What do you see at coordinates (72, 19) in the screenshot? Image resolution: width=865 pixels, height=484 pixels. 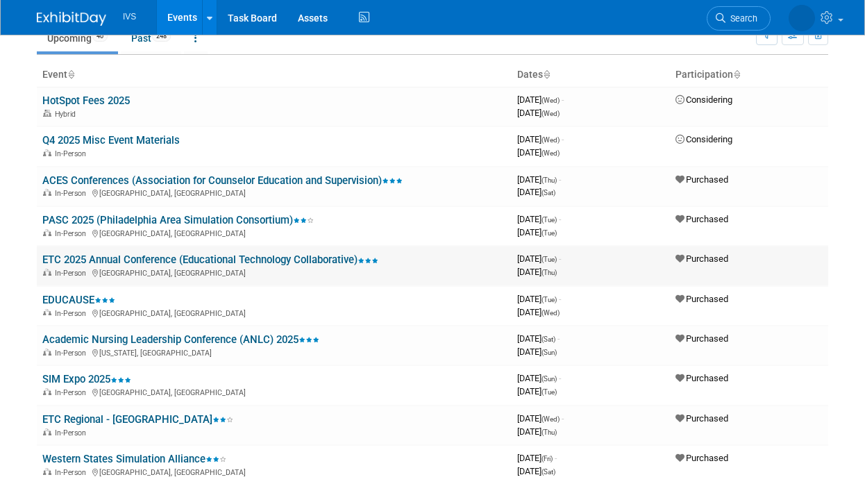 I see `img: ExhibitDay` at bounding box center [72, 19].